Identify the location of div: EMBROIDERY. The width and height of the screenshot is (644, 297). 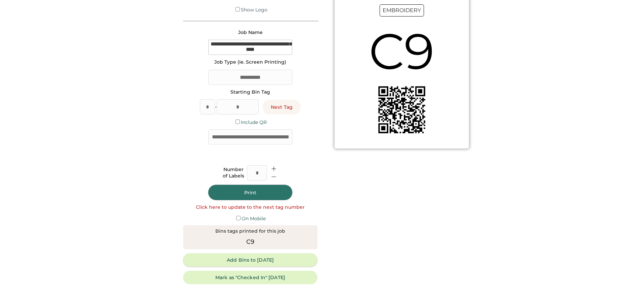
(402, 10).